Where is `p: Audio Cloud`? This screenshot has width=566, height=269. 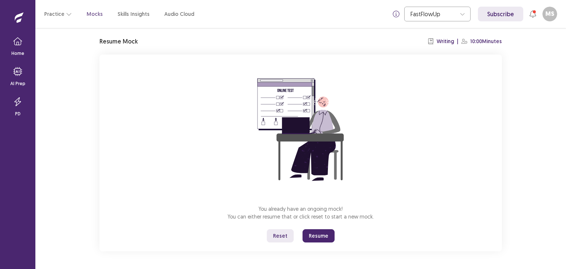 p: Audio Cloud is located at coordinates (179, 14).